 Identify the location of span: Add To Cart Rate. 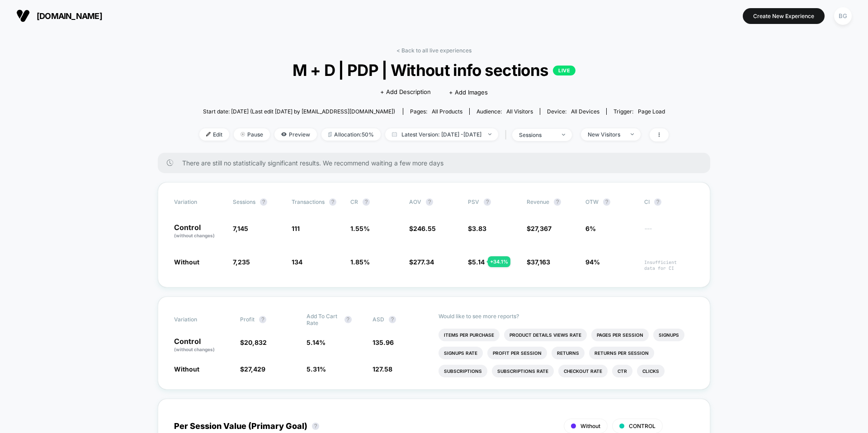
(323, 319).